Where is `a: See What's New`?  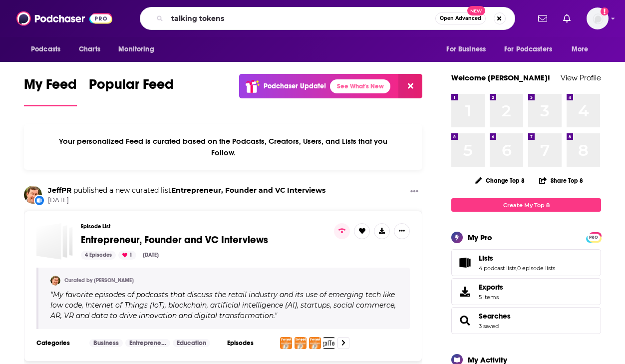
a: See What's New is located at coordinates (360, 87).